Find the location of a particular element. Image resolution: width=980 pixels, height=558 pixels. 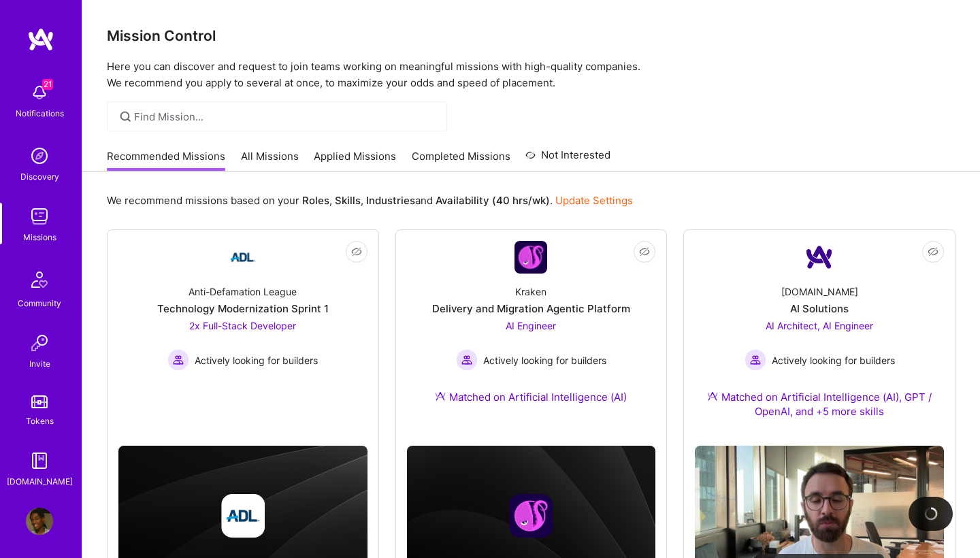

a: Applied Missions is located at coordinates (355, 160).